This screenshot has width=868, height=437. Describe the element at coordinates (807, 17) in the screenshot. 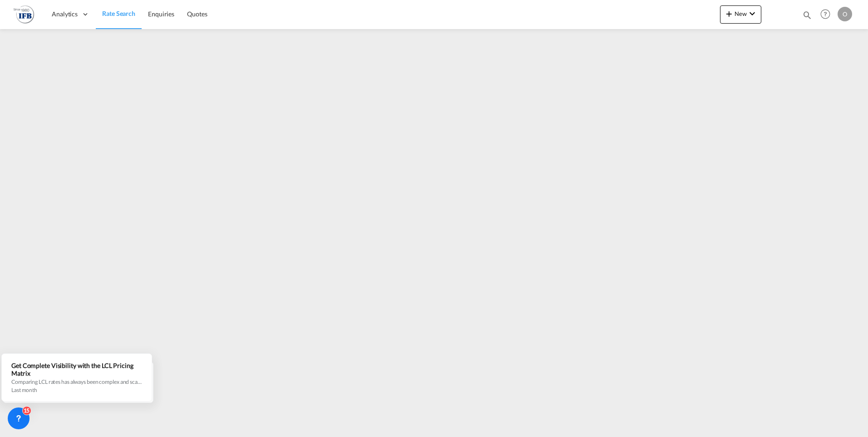

I see `div: icon-magnify` at that location.